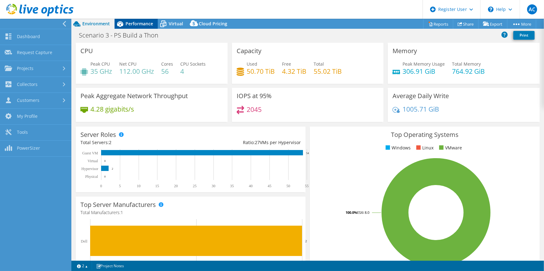  What do you see at coordinates (287, 64) in the screenshot?
I see `span: Free` at bounding box center [287, 64].